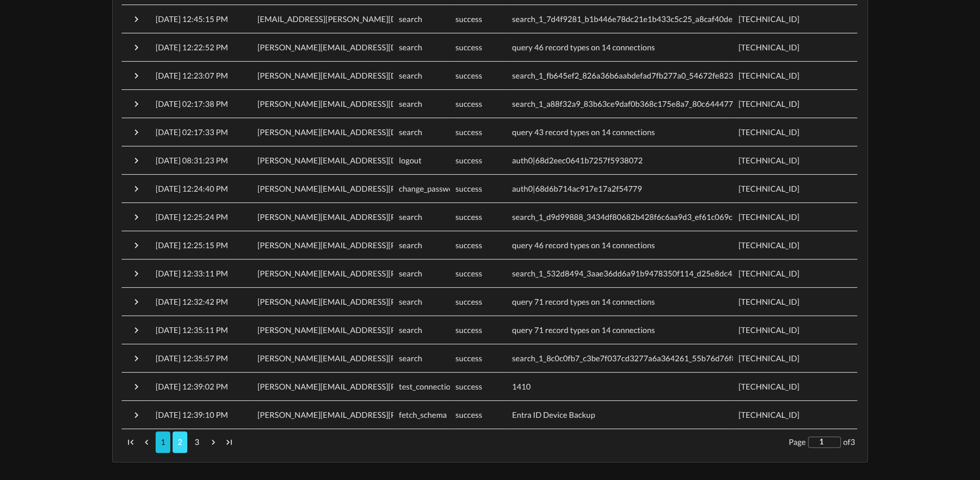  Describe the element at coordinates (577, 188) in the screenshot. I see `span: auth0|68d6b714ac917e17a2f54779` at that location.